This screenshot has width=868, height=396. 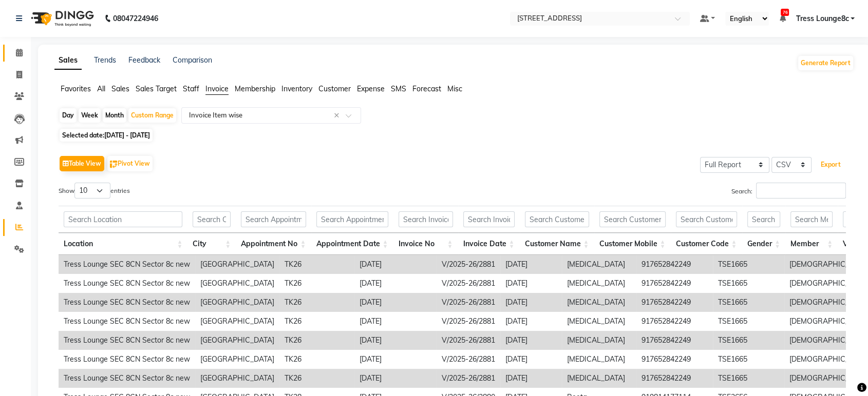 What do you see at coordinates (371, 89) in the screenshot?
I see `span: Expense` at bounding box center [371, 89].